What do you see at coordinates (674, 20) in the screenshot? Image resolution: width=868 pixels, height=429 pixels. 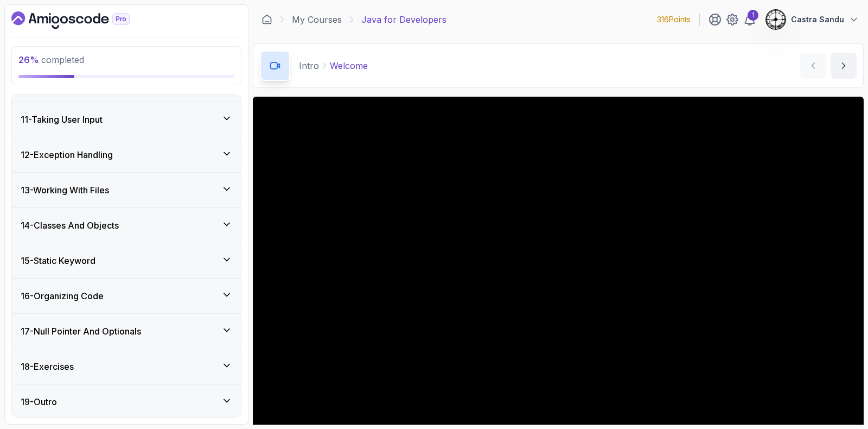 I see `p: 316 Points` at bounding box center [674, 20].